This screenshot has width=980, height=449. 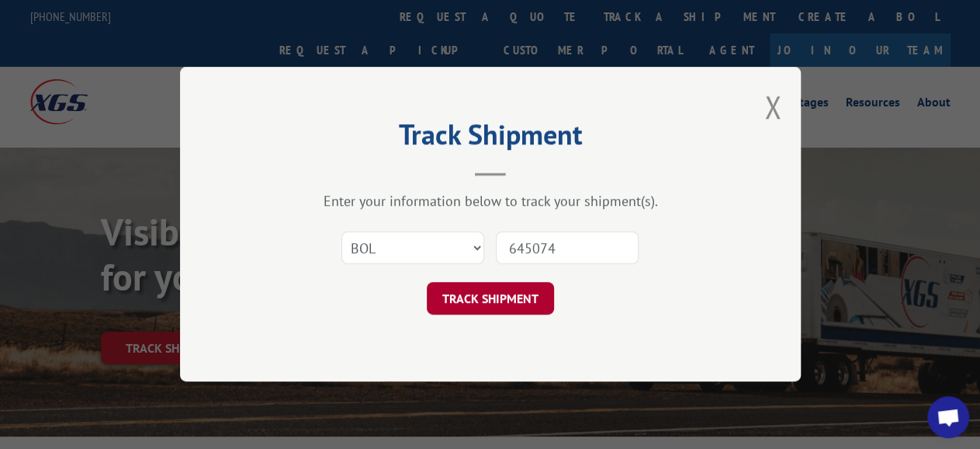 What do you see at coordinates (567, 249) in the screenshot?
I see `input: Number(s)` at bounding box center [567, 249].